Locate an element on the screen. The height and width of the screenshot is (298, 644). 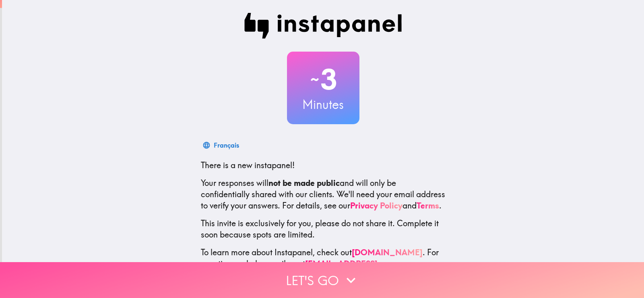
h2: 3 is located at coordinates (323, 80).